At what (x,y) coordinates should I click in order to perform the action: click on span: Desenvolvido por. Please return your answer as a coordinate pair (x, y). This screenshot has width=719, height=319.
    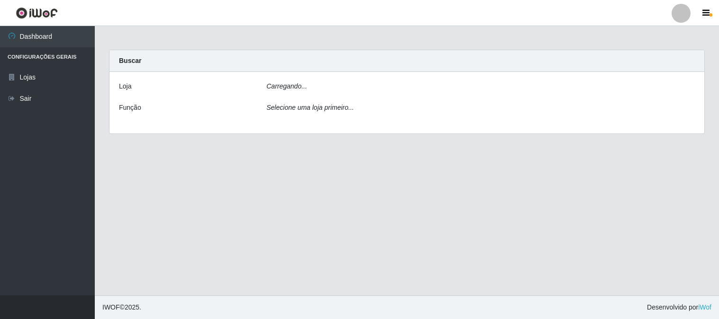
    Looking at the image, I should click on (679, 308).